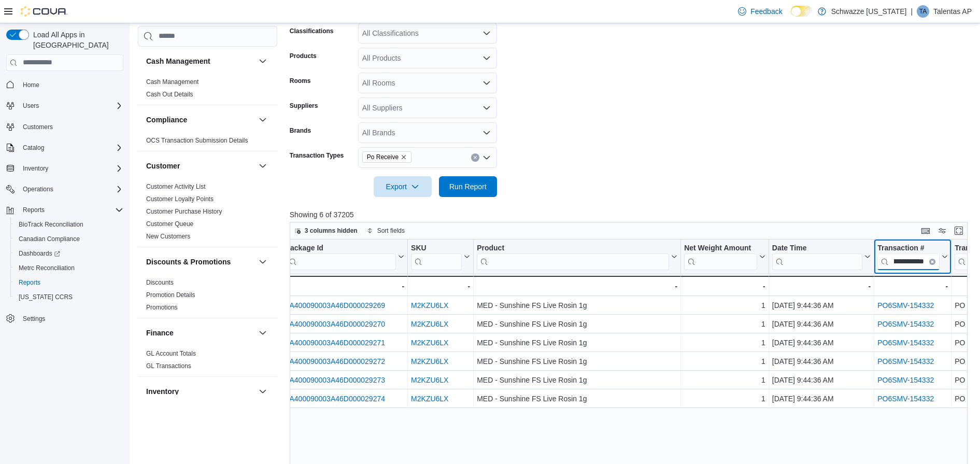 The width and height of the screenshot is (980, 464). What do you see at coordinates (170, 224) in the screenshot?
I see `a: Customer Queue` at bounding box center [170, 224].